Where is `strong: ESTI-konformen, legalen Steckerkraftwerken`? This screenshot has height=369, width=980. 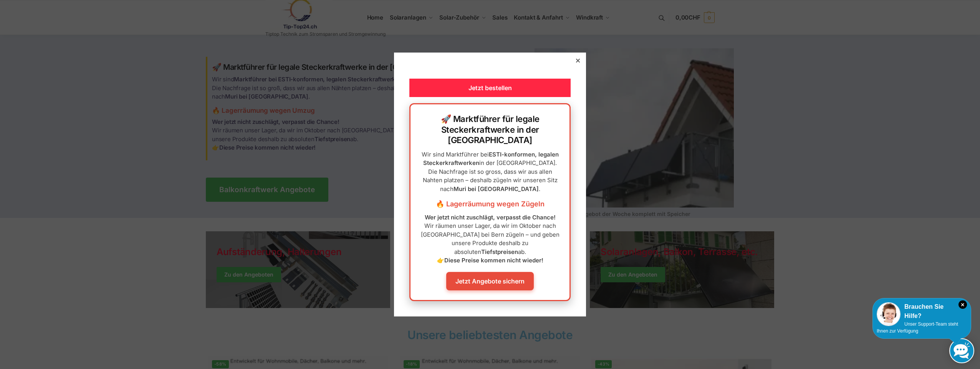 strong: ESTI-konformen, legalen Steckerkraftwerken is located at coordinates (491, 159).